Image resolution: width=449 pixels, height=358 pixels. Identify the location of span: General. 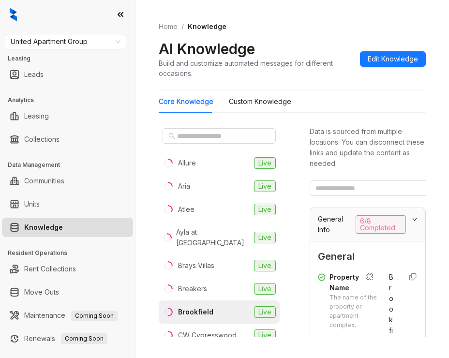
(368, 257).